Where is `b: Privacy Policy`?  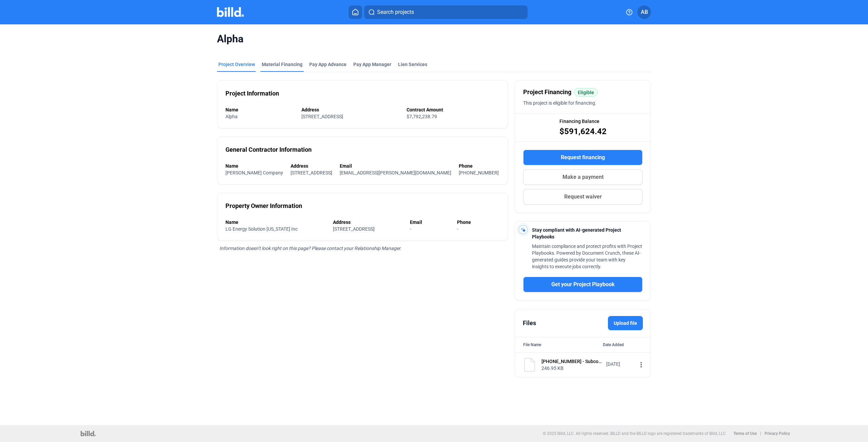
b: Privacy Policy is located at coordinates (777, 434).